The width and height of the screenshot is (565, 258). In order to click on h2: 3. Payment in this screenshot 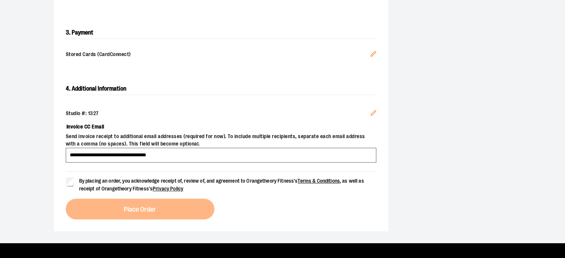, I will do `click(221, 33)`.